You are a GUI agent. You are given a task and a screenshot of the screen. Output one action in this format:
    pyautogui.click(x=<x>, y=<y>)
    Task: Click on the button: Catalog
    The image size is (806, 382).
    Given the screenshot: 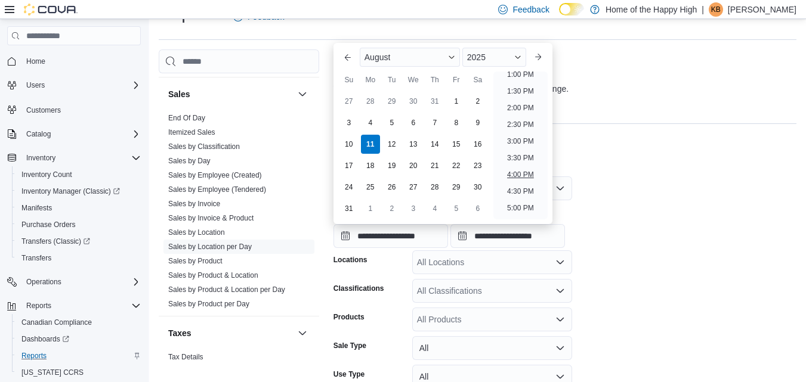 What is the action you would take?
    pyautogui.click(x=38, y=134)
    